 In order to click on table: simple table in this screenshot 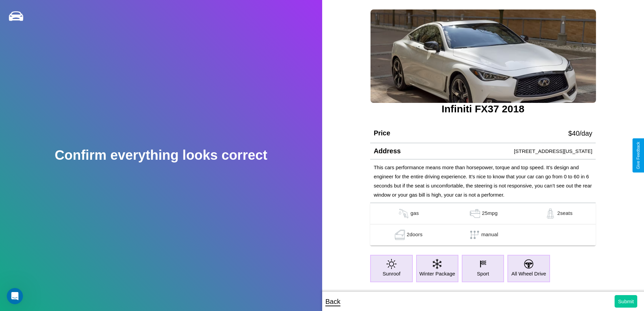, I will do `click(483, 224)`.